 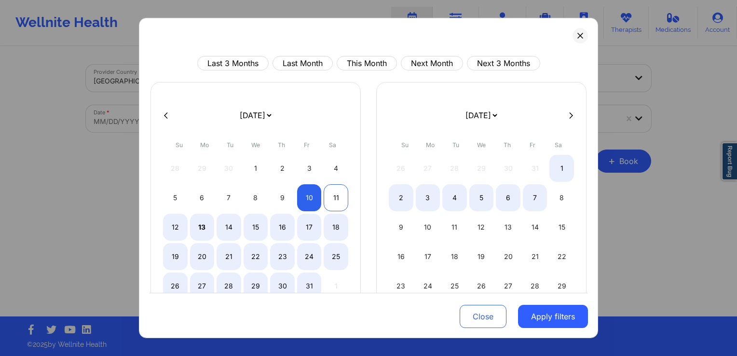 I want to click on div: Mon Nov 10 2025, so click(x=428, y=227).